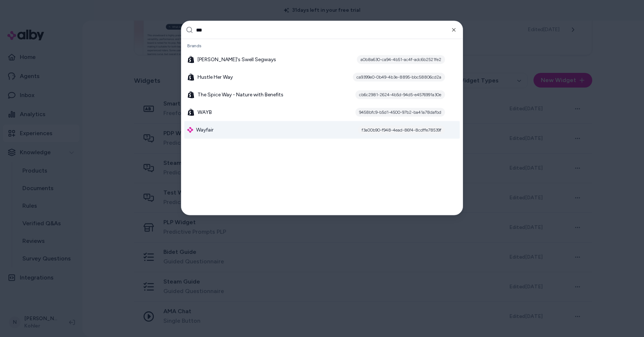 The width and height of the screenshot is (644, 337). I want to click on span: Wayfair, so click(205, 130).